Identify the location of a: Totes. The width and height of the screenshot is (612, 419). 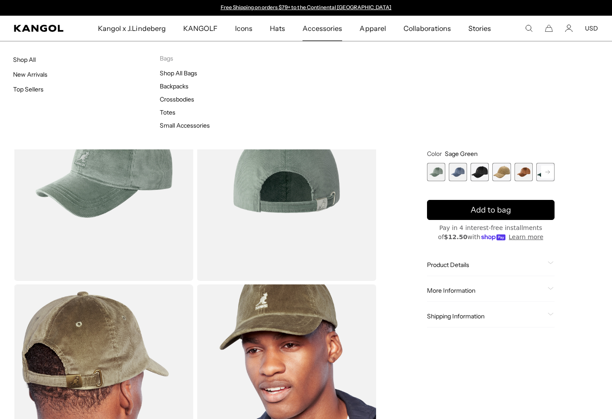
(168, 112).